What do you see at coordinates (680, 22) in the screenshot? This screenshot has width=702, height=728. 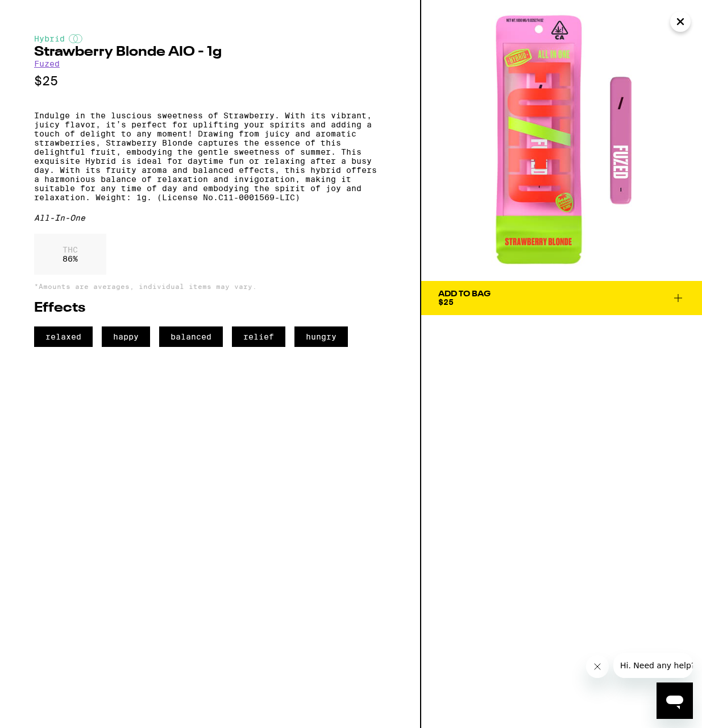 I see `button: Close` at bounding box center [680, 22].